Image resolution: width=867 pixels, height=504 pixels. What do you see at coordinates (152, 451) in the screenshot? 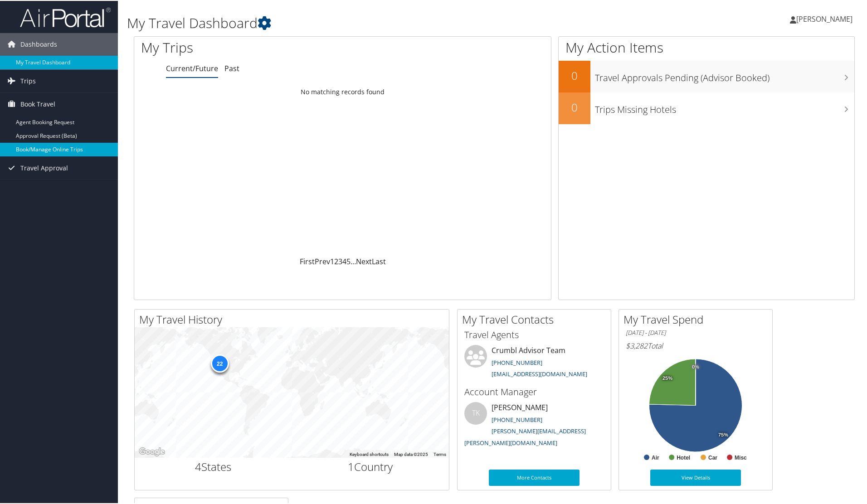
I see `a: Open this area in Google Maps (opens a new window)` at bounding box center [152, 451].